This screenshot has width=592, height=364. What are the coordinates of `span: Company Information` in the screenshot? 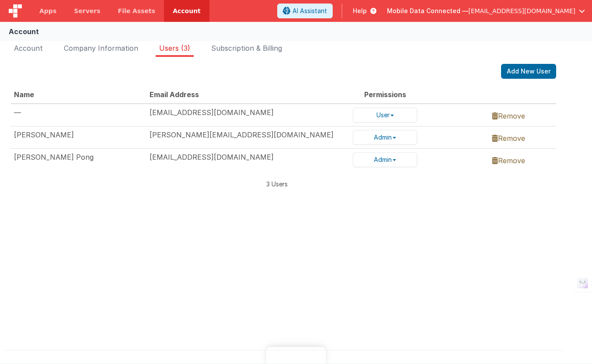 It's located at (101, 48).